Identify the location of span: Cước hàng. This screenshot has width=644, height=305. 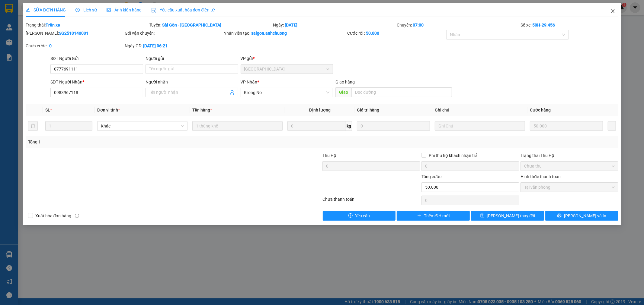
(541, 110).